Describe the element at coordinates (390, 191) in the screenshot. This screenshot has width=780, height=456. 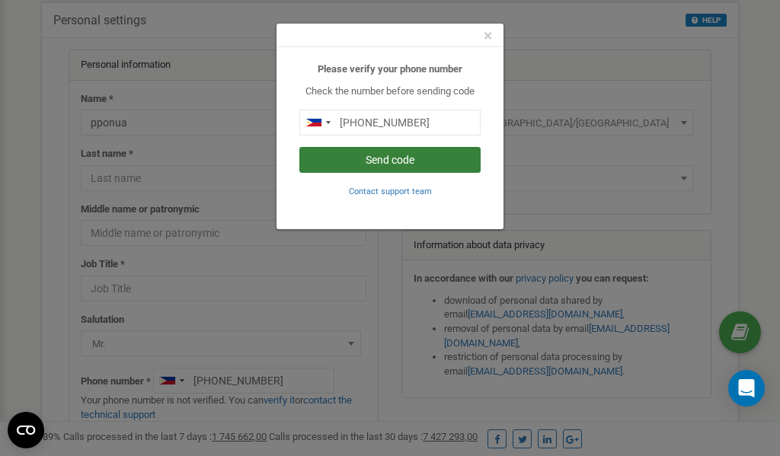
I see `a: Contact support team` at that location.